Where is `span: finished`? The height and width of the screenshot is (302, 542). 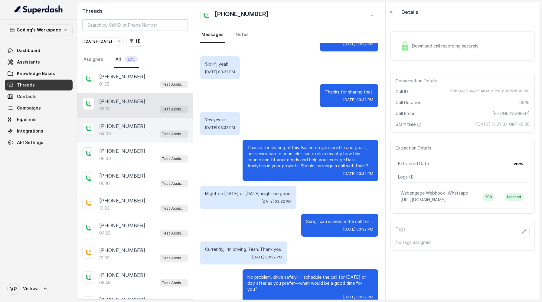
span: finished is located at coordinates (514, 197).